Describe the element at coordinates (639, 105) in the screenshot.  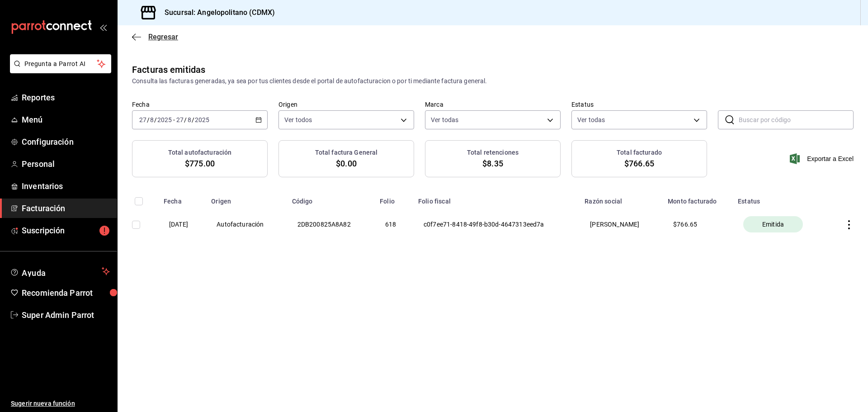
I see `label: Estatus` at that location.